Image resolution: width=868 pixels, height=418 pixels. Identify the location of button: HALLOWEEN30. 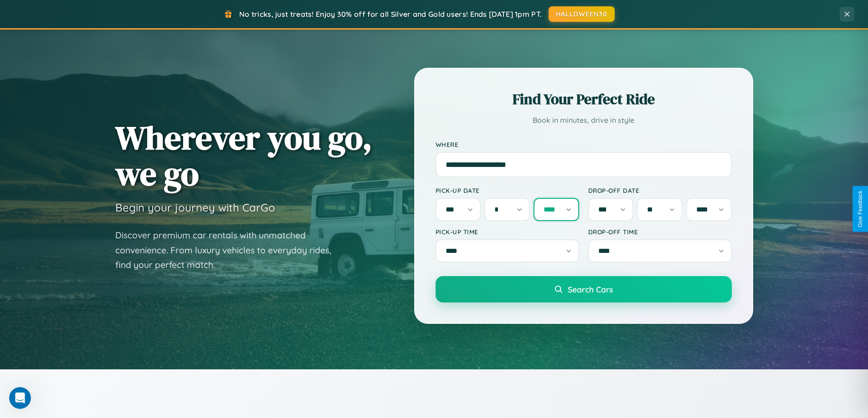
(581, 14).